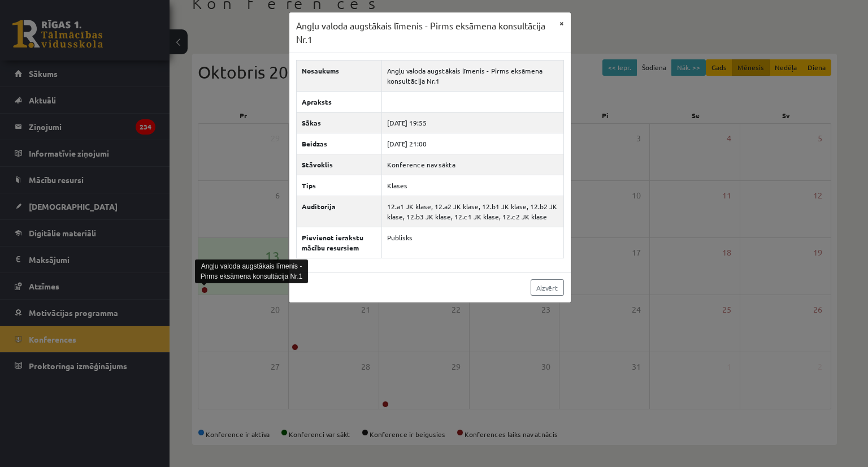 This screenshot has height=467, width=868. What do you see at coordinates (339, 243) in the screenshot?
I see `th: Pievienot ierakstu mācību resursiem` at bounding box center [339, 243].